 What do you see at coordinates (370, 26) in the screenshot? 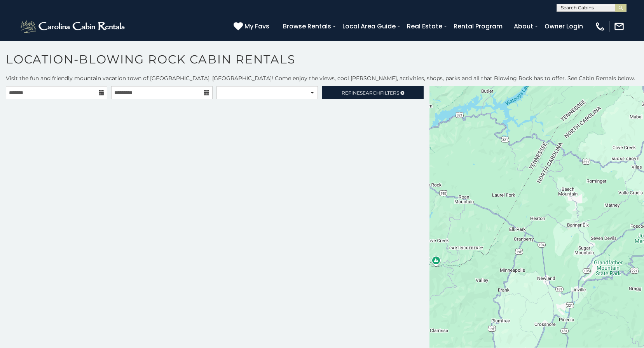
I see `a: Local Area Guide` at bounding box center [370, 26].